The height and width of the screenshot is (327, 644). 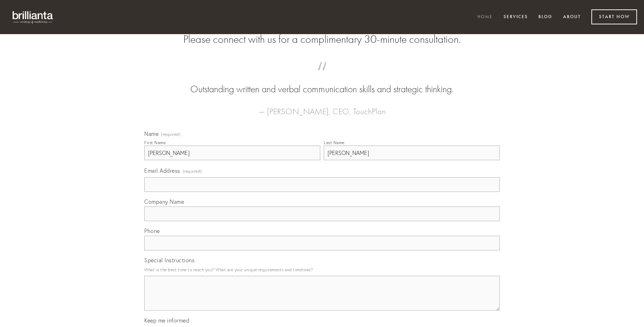 What do you see at coordinates (322, 83) in the screenshot?
I see `blockquote: Outstanding written and verbal communication skills and strategic thinking.` at bounding box center [322, 83].